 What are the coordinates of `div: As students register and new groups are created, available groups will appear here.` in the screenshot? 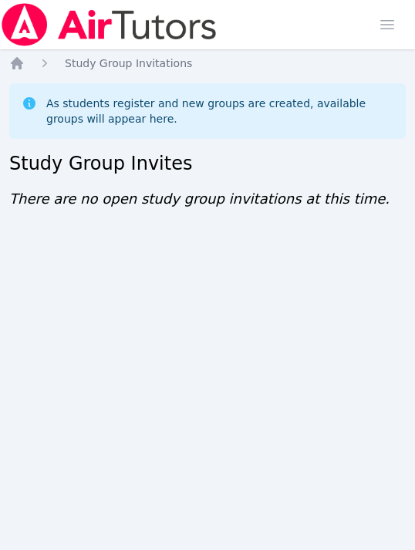 It's located at (220, 111).